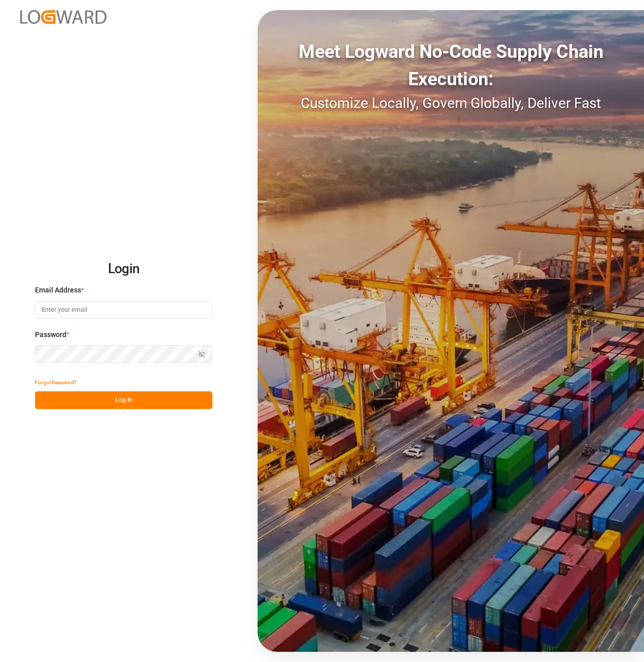  Describe the element at coordinates (57, 290) in the screenshot. I see `span: Email Address` at that location.